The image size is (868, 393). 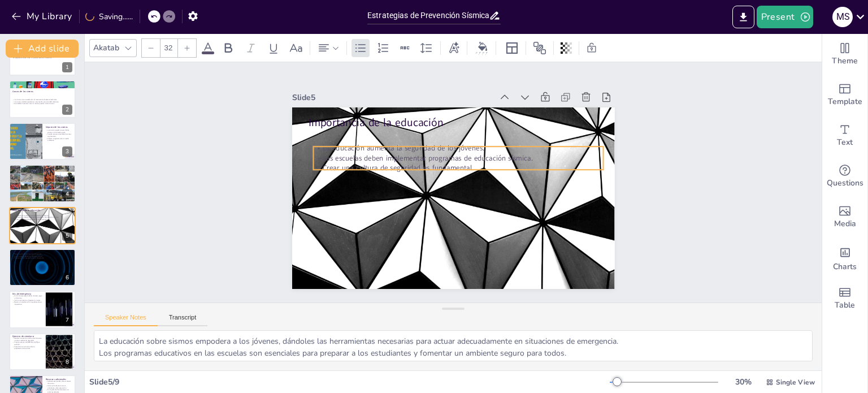 What do you see at coordinates (845, 267) in the screenshot?
I see `span: Charts` at bounding box center [845, 267].